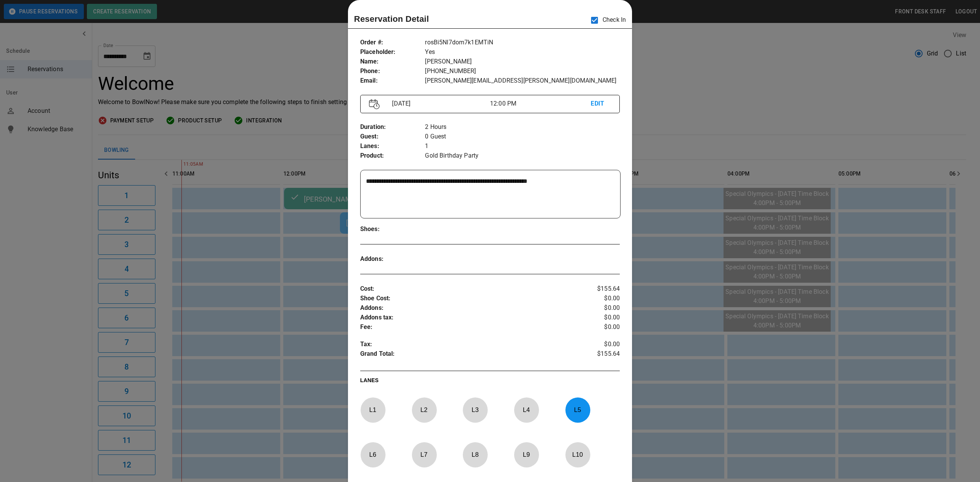  What do you see at coordinates (372, 410) in the screenshot?
I see `p: L 1` at bounding box center [372, 410].